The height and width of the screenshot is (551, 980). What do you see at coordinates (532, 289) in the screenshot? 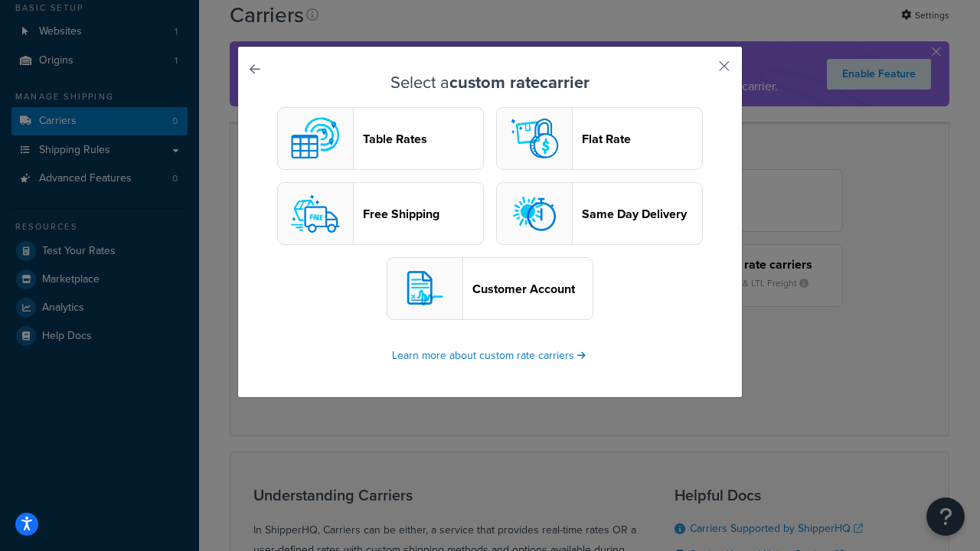
I see `header: Customer Account` at bounding box center [532, 289].